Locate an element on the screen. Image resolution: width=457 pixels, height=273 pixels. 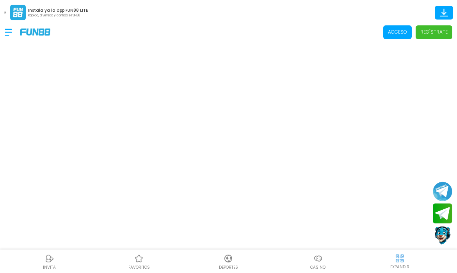
p: Instala ya la app FUN88 LITE is located at coordinates (58, 10).